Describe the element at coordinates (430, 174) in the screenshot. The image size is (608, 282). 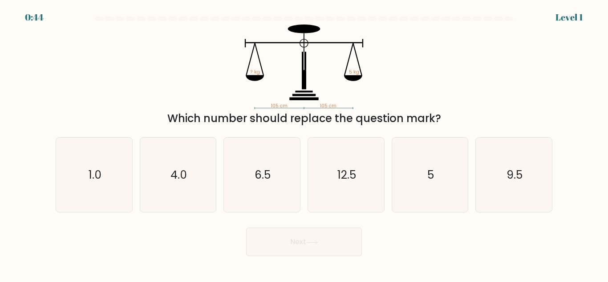
I see `text: 5` at that location.